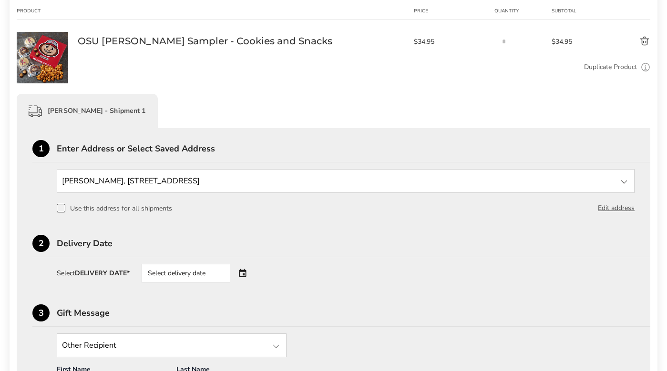 This screenshot has width=667, height=371. I want to click on a: OSU Brutus Buckeye Sampler - Cookies and Snacks, so click(42, 36).